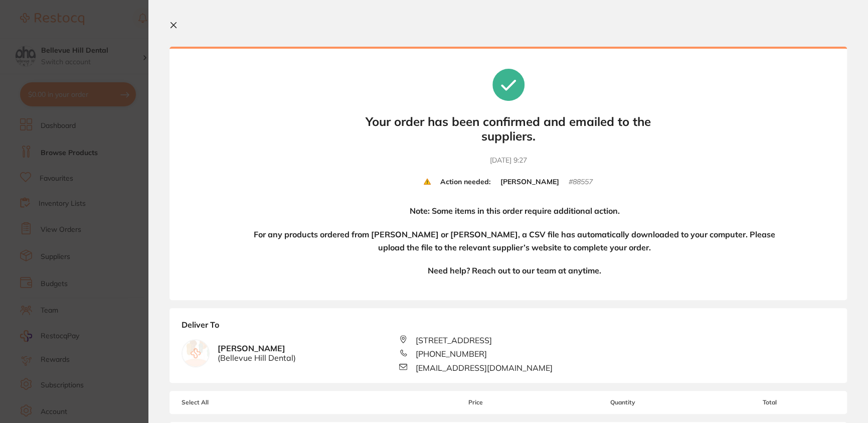 The height and width of the screenshot is (423, 868). Describe the element at coordinates (232, 403) in the screenshot. I see `span: Select All` at that location.